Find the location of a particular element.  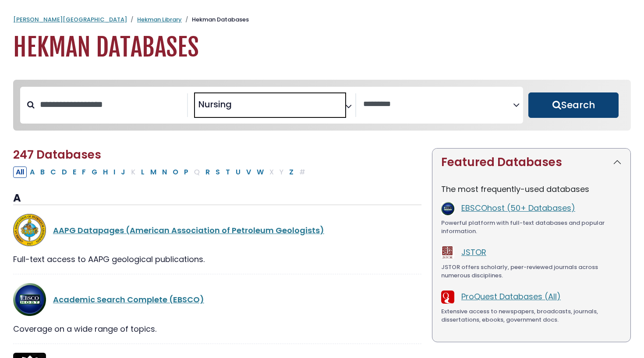

a: EBSCOhost (50+ Databases) is located at coordinates (518, 207).